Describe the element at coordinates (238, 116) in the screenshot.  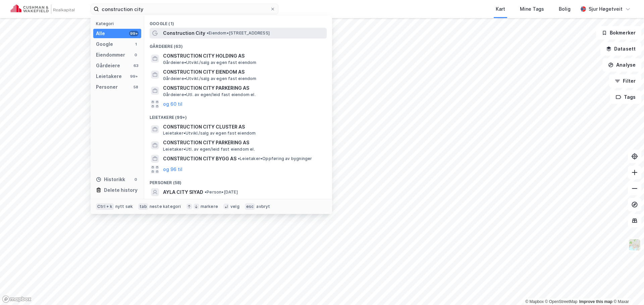
I see `div: Leietakere (99+)` at that location.